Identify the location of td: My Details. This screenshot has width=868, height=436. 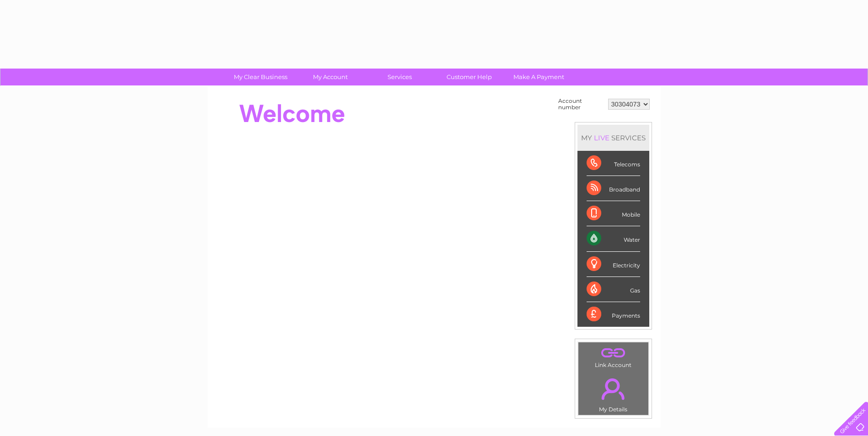
(613, 393).